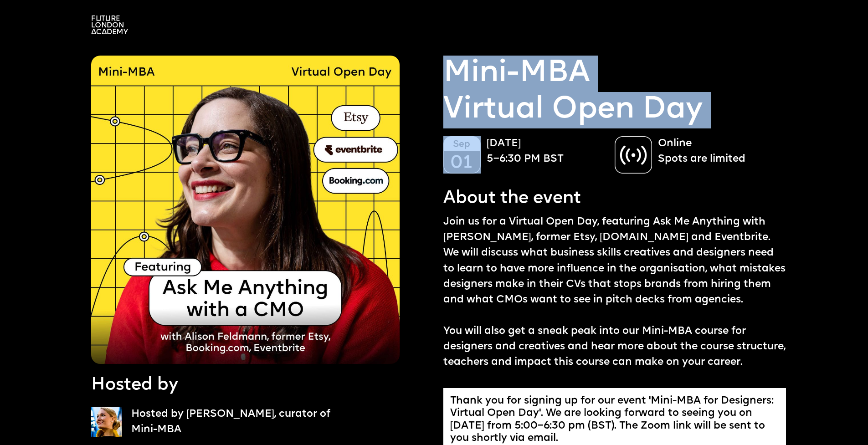 The height and width of the screenshot is (445, 868). Describe the element at coordinates (512, 198) in the screenshot. I see `p: About the event` at that location.